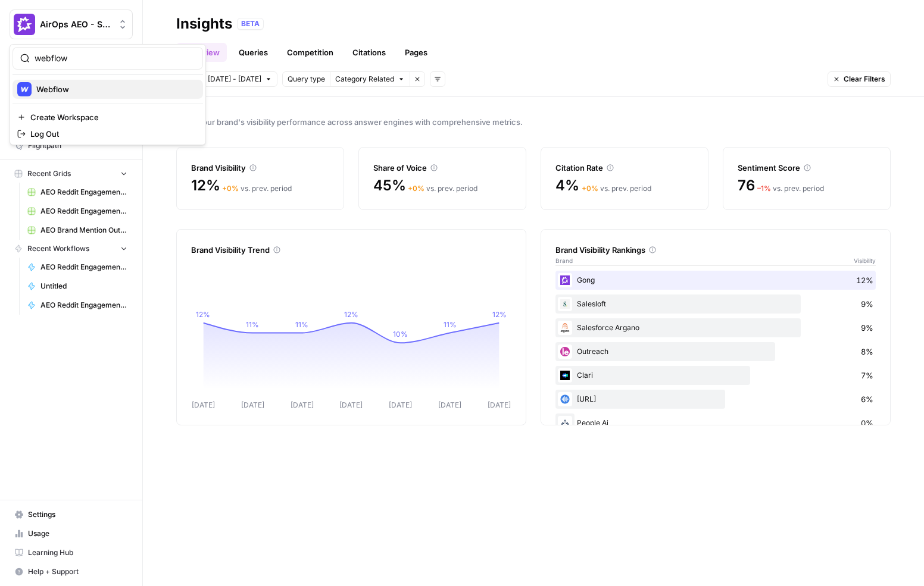 This screenshot has height=586, width=924. What do you see at coordinates (84, 306) in the screenshot?
I see `span: AEO Reddit Engagement - Fork` at bounding box center [84, 306].